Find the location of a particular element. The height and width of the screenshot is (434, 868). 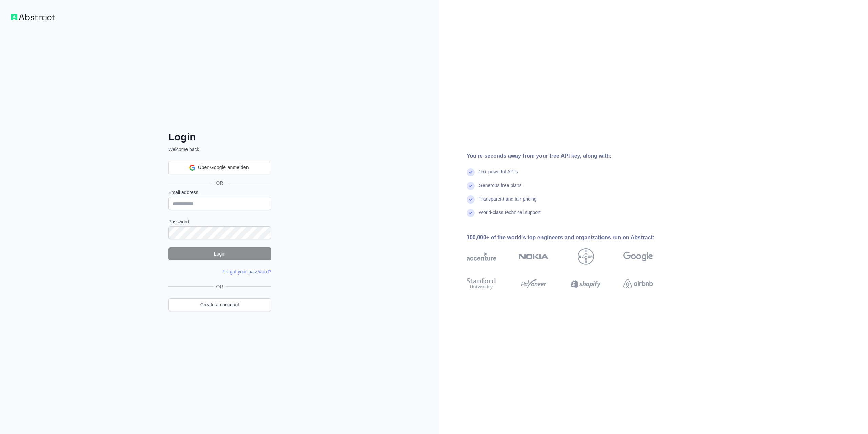

div: 100,000+ of the world's top engineers and organizations run on Abstract: is located at coordinates (571, 238).